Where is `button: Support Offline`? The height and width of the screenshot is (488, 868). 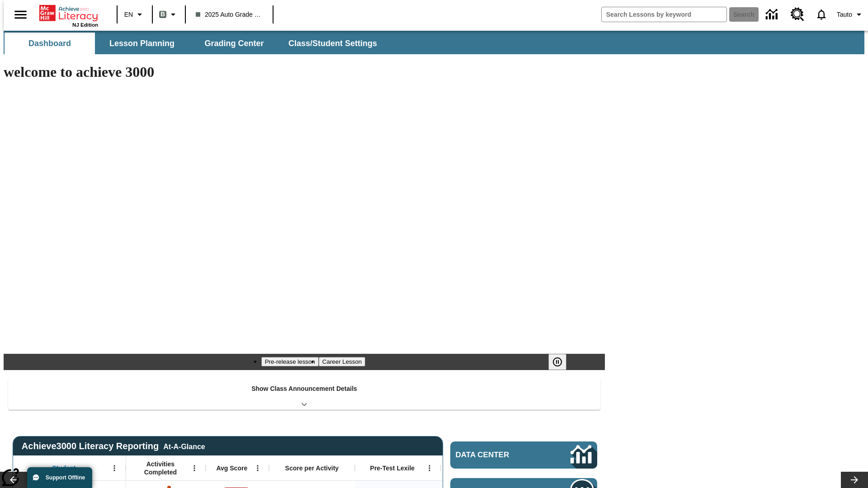
button: Support Offline is located at coordinates (60, 478).